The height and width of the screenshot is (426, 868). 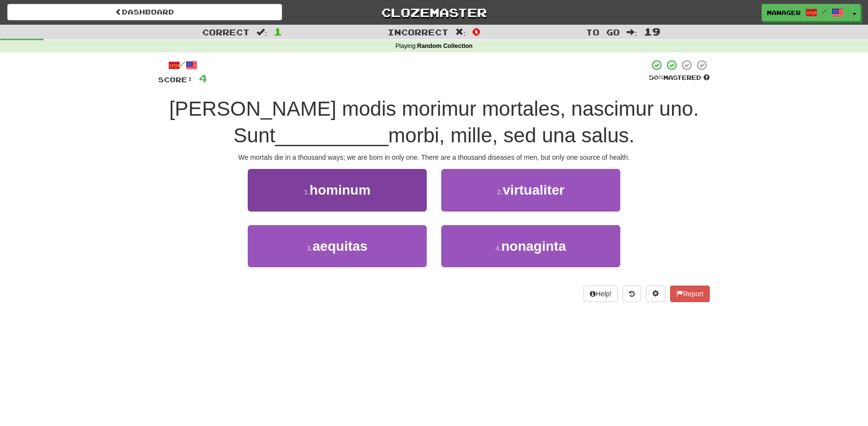 What do you see at coordinates (652, 31) in the screenshot?
I see `span: 19` at bounding box center [652, 31].